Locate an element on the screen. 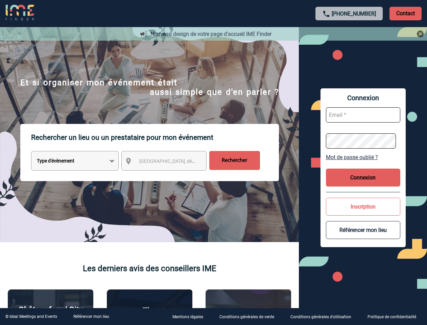 The image size is (427, 325). a: Référencer mon lieu is located at coordinates (91, 316).